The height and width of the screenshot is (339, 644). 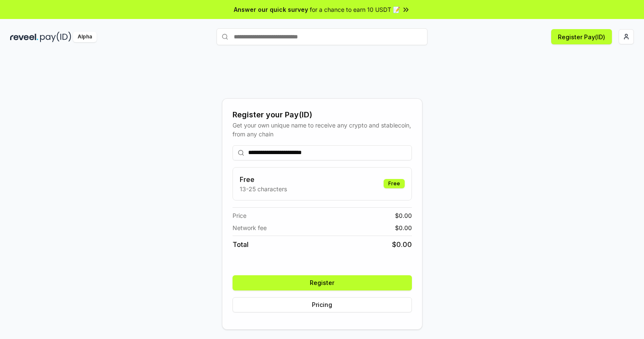 What do you see at coordinates (581, 37) in the screenshot?
I see `button: Register Pay(ID)` at bounding box center [581, 37].